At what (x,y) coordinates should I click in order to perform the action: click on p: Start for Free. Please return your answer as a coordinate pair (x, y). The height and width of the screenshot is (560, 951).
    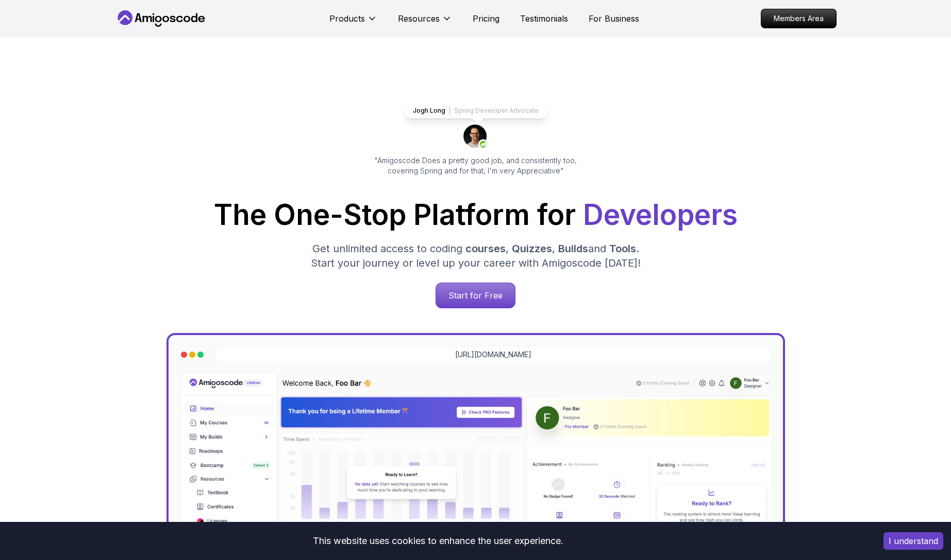
    Looking at the image, I should click on (476, 296).